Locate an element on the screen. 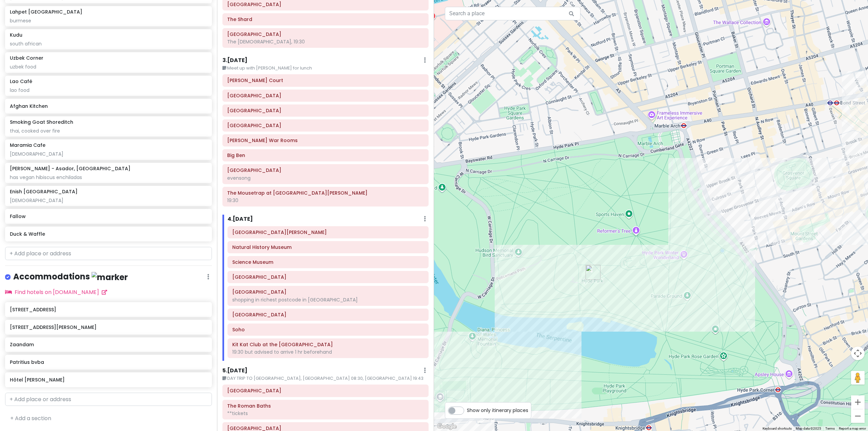  h6: Fallow is located at coordinates (109, 216).